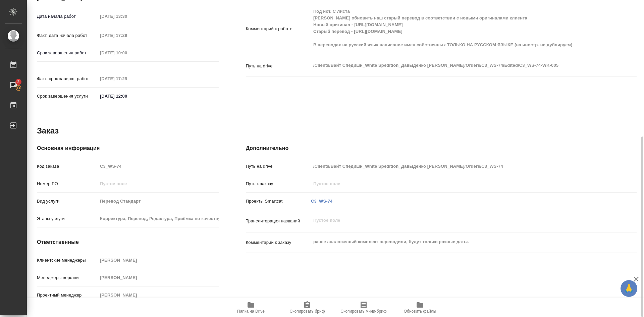  Describe the element at coordinates (67, 295) in the screenshot. I see `p: Проектный менеджер` at that location.